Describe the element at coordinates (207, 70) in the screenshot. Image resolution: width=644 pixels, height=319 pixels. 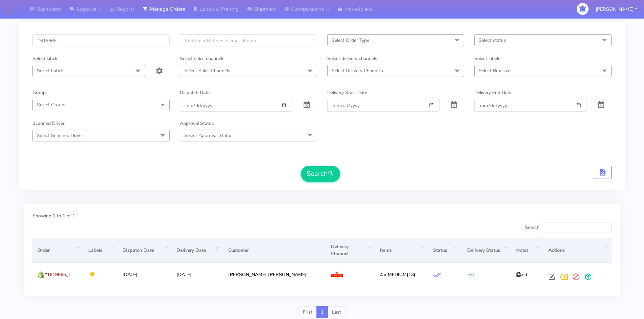
I see `span: Select Sales Channels` at that location.